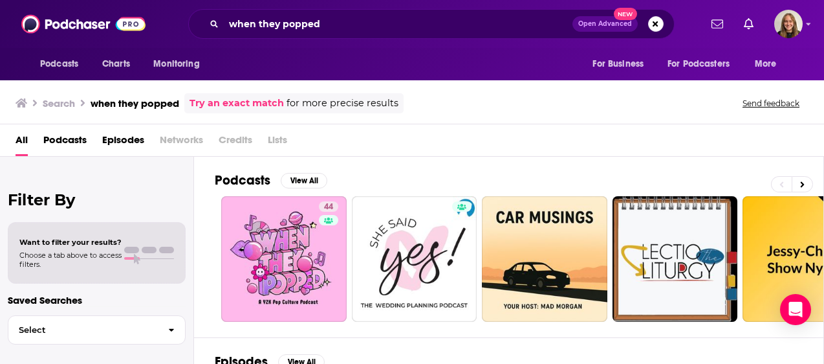  What do you see at coordinates (342, 103) in the screenshot?
I see `span: for more precise results` at bounding box center [342, 103].